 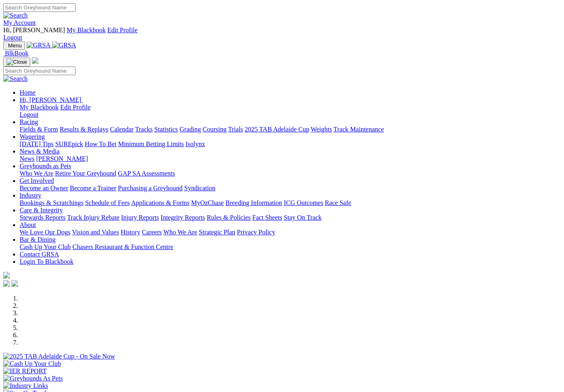 What do you see at coordinates (195, 144) in the screenshot?
I see `a: Isolynx` at bounding box center [195, 144].